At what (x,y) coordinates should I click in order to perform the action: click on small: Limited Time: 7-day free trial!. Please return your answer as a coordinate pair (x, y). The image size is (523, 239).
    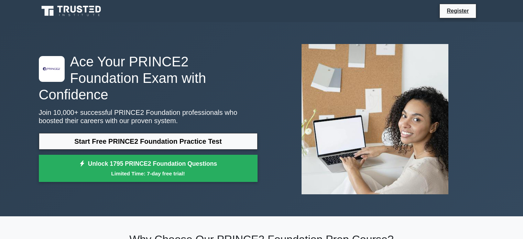
    Looking at the image, I should click on (148, 173).